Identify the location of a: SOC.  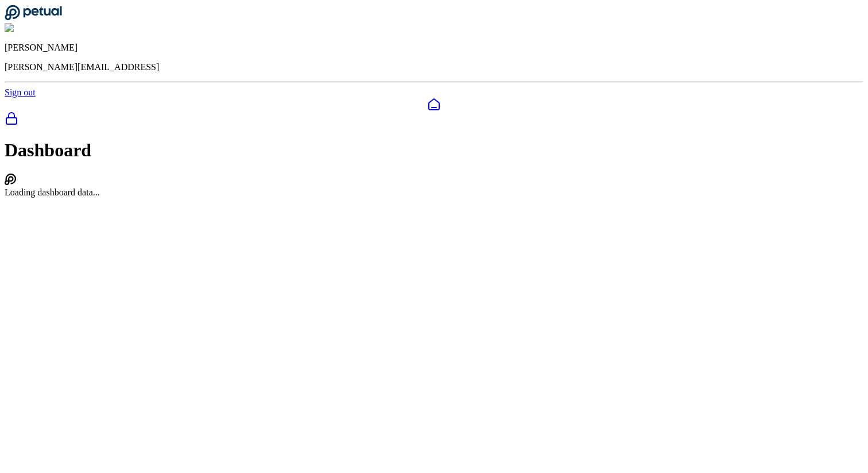
(434, 119).